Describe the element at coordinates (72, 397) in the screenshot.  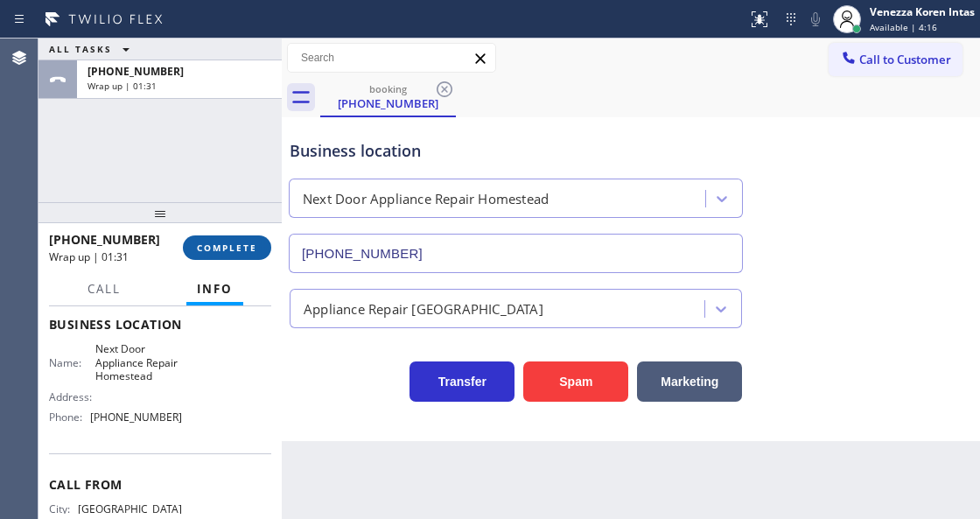
I see `span: Address:` at that location.